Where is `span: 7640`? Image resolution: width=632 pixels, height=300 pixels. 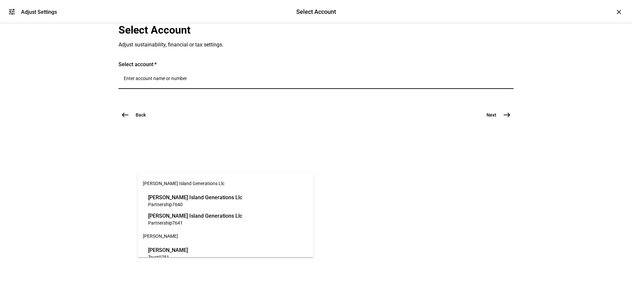
span: 7640 is located at coordinates (177, 204).